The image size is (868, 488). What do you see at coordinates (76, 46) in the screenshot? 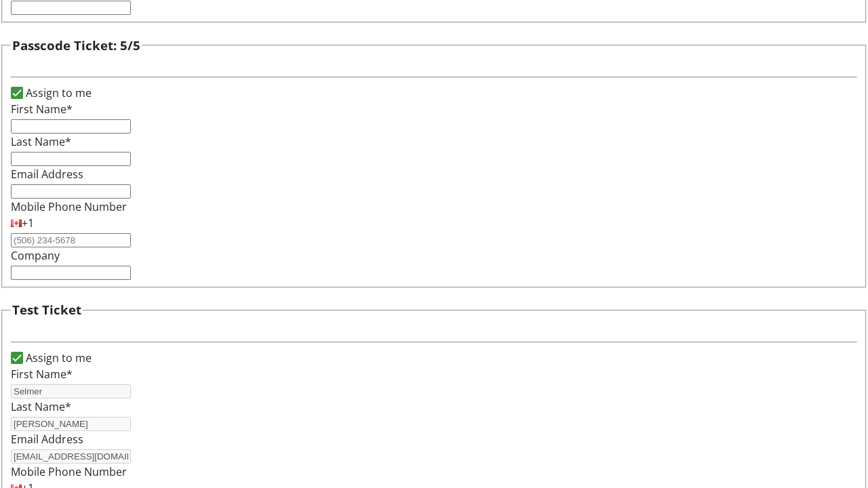
I see `h3: Passcode Ticket: 5/5` at bounding box center [76, 46].